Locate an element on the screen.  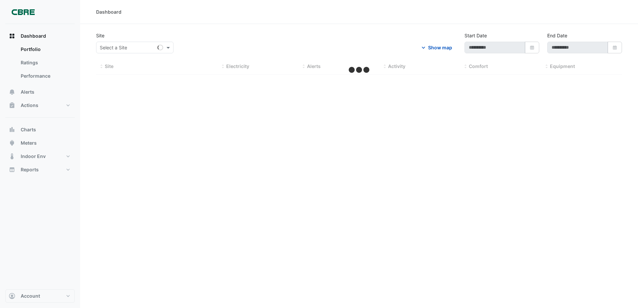
button: Charts is located at coordinates (40, 130).